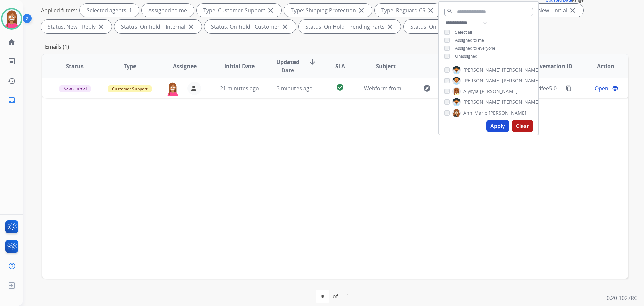  I want to click on span: Updated Date, so click(288, 66).